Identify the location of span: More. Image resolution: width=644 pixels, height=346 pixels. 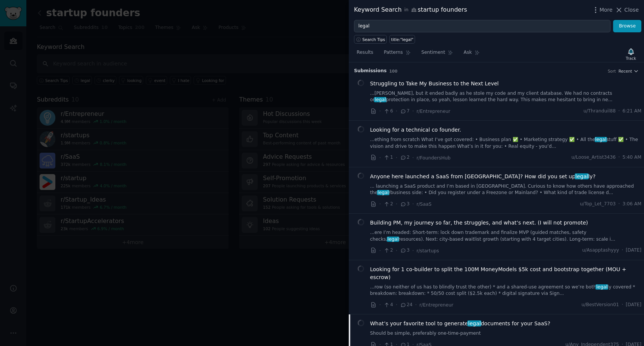
(606, 10).